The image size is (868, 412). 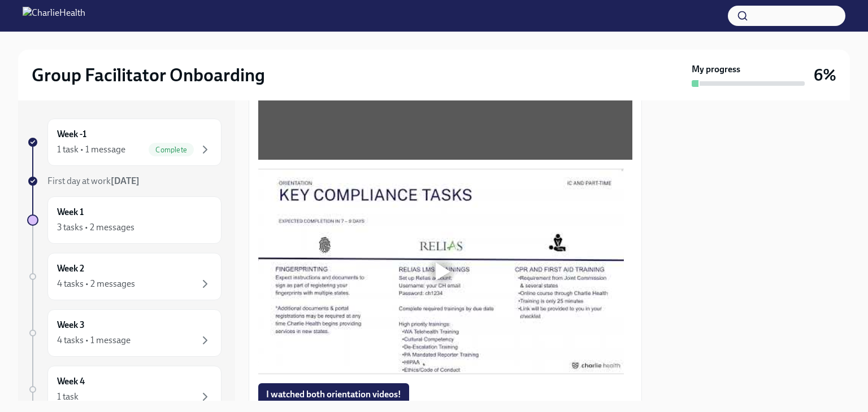 I want to click on h6: Week 3, so click(x=71, y=325).